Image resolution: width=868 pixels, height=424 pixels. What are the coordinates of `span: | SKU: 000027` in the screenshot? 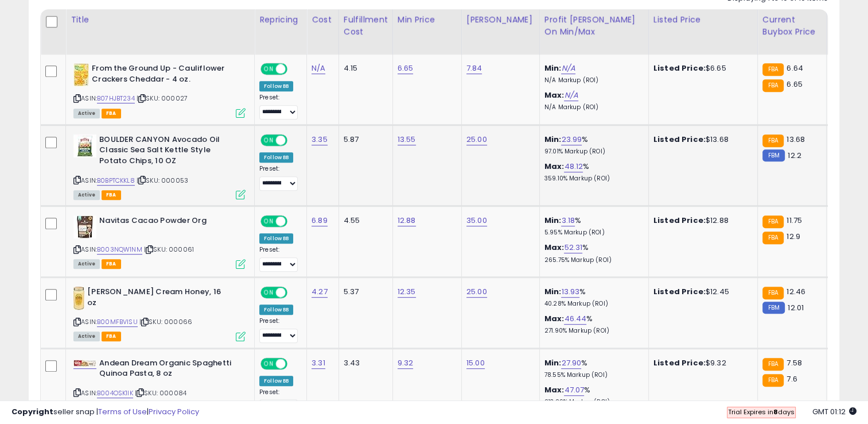 It's located at (162, 98).